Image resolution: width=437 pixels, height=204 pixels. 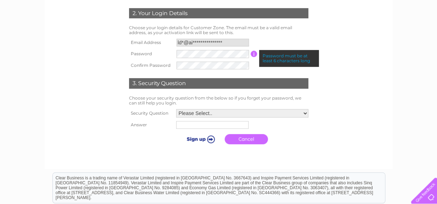 What do you see at coordinates (406, 32) in the screenshot?
I see `a: Blog` at bounding box center [406, 32].